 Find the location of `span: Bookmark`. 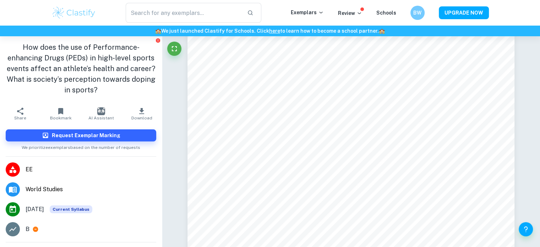

span: Bookmark is located at coordinates (61, 118).